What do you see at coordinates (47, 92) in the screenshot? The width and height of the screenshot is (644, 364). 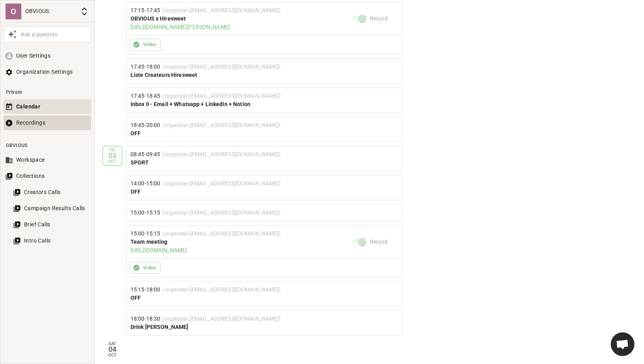 I see `li: Private` at bounding box center [47, 92].